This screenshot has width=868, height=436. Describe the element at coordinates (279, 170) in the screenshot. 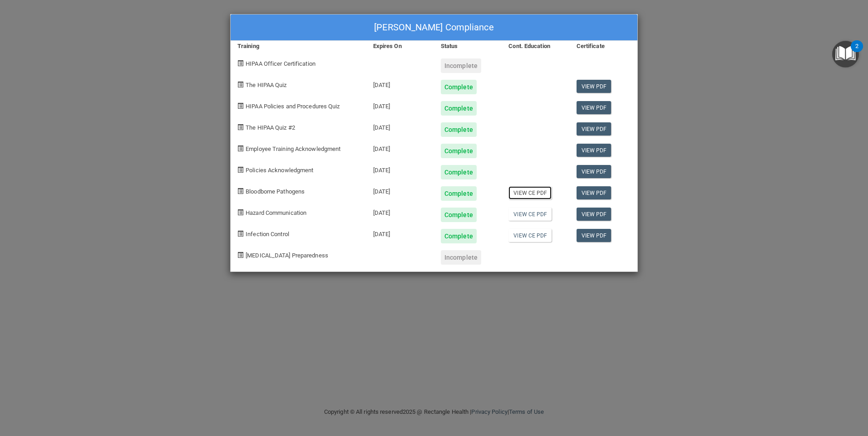

I see `span: Policies Acknowledgment` at that location.